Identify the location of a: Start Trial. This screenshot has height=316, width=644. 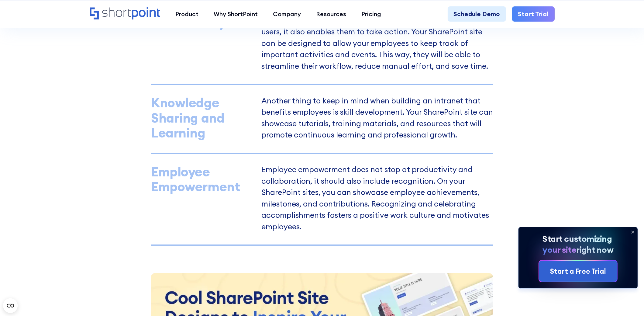
(534, 14).